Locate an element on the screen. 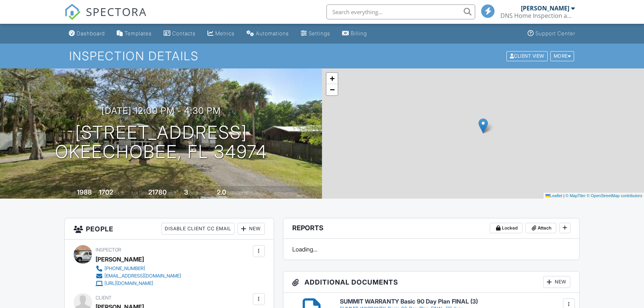 The height and width of the screenshot is (308, 644). h6: SUMMIT WARRANTY Basic 90 Day Plan FINAL (3) is located at coordinates (455, 302).